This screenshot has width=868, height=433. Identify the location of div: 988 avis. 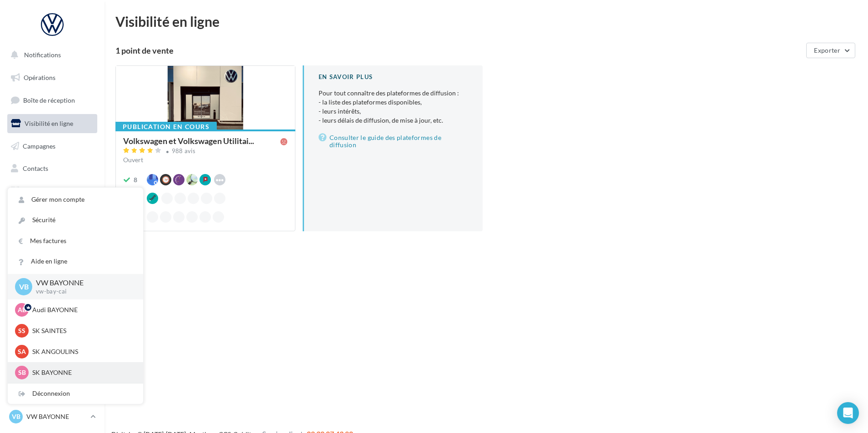
(184, 151).